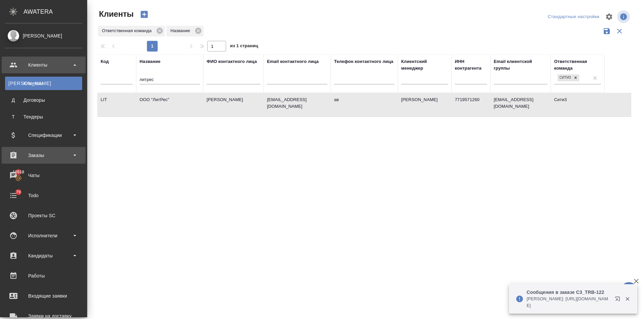 Image resolution: width=644 pixels, height=319 pixels. What do you see at coordinates (43, 236) in the screenshot?
I see `div: Исполнители` at bounding box center [43, 236].